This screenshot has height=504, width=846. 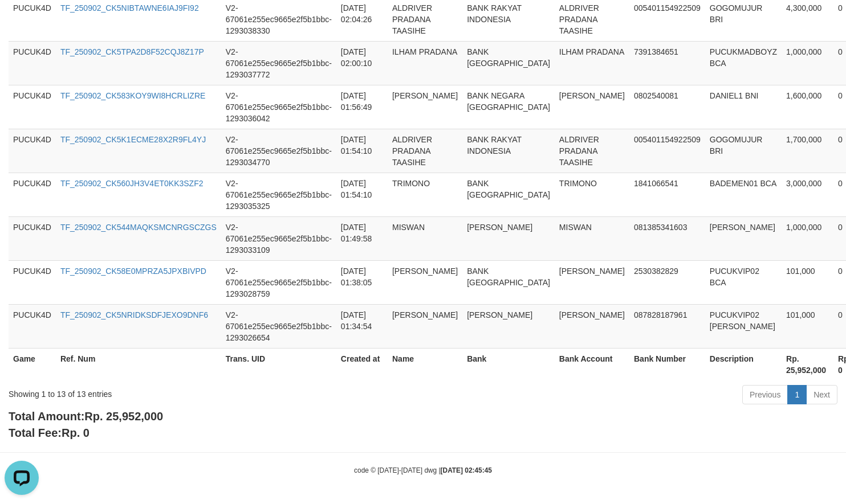 I want to click on td: 7391384651, so click(x=667, y=62).